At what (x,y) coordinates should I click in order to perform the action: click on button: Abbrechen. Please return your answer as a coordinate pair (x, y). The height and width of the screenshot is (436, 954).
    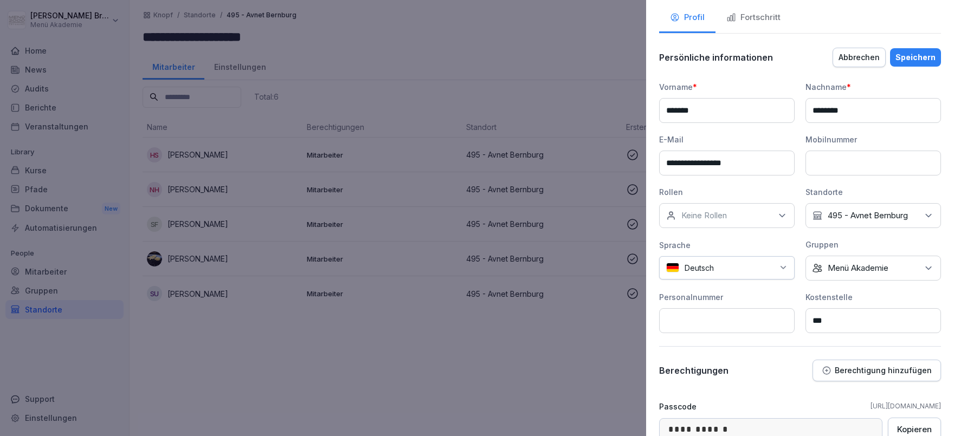
    Looking at the image, I should click on (859, 57).